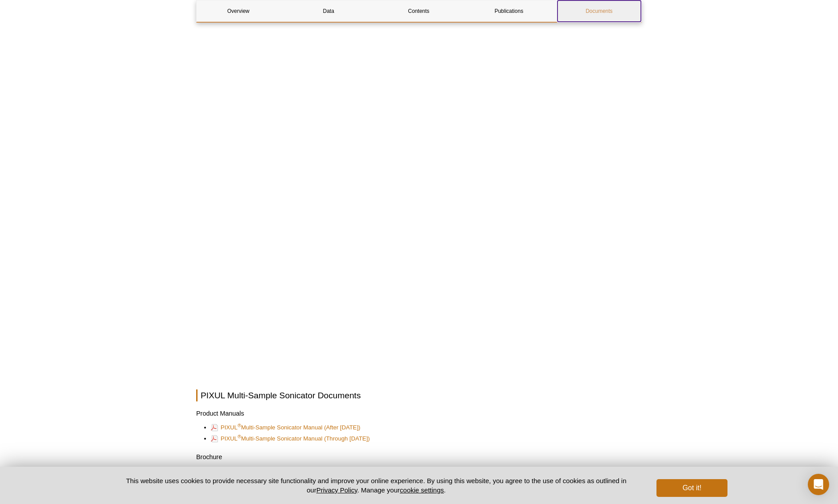 This screenshot has height=504, width=838. What do you see at coordinates (692, 488) in the screenshot?
I see `button: Got it!` at bounding box center [692, 488].